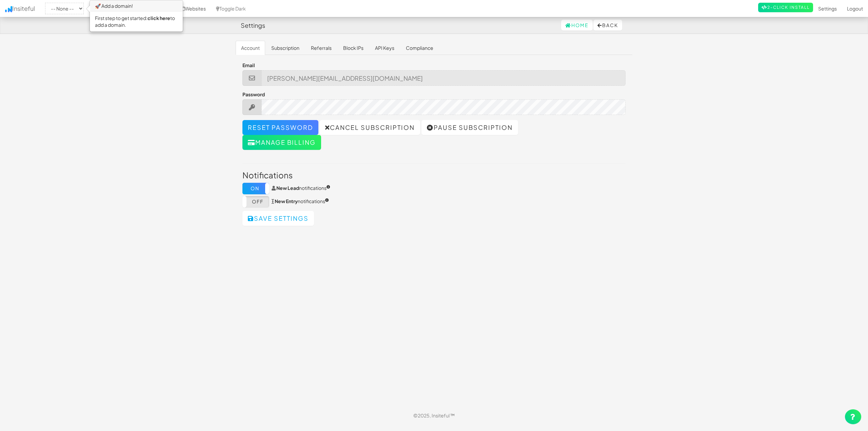 The width and height of the screenshot is (868, 431). Describe the element at coordinates (443, 78) in the screenshot. I see `input: john@doe.com` at that location.